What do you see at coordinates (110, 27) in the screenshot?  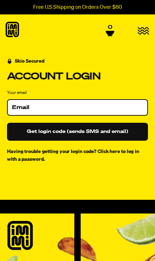 I see `span: 0` at bounding box center [110, 27].